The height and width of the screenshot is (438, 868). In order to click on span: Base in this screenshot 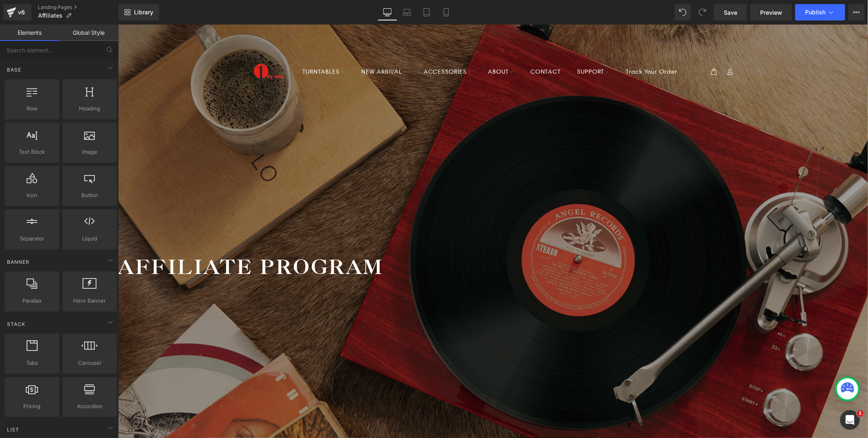, I will do `click(14, 70)`.